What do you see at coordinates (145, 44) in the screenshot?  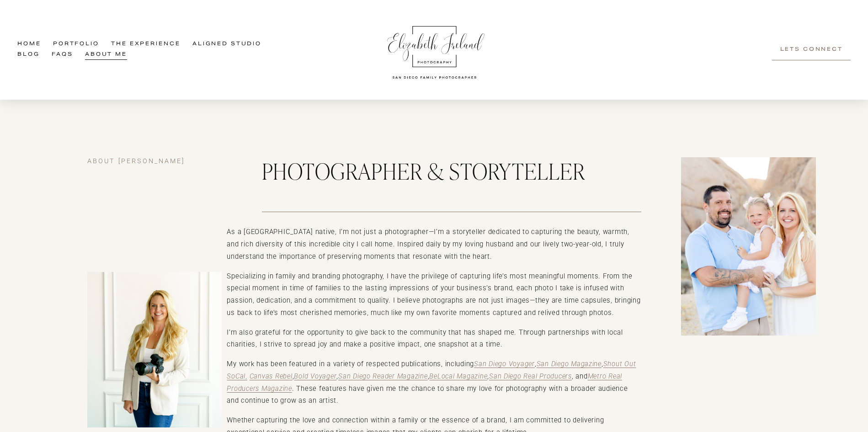 I see `span: The Experience` at bounding box center [145, 44].